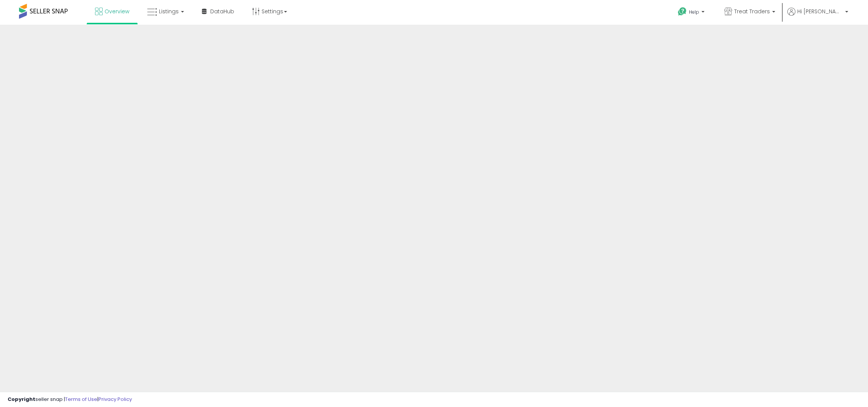 The height and width of the screenshot is (407, 868). I want to click on span: Overview, so click(117, 11).